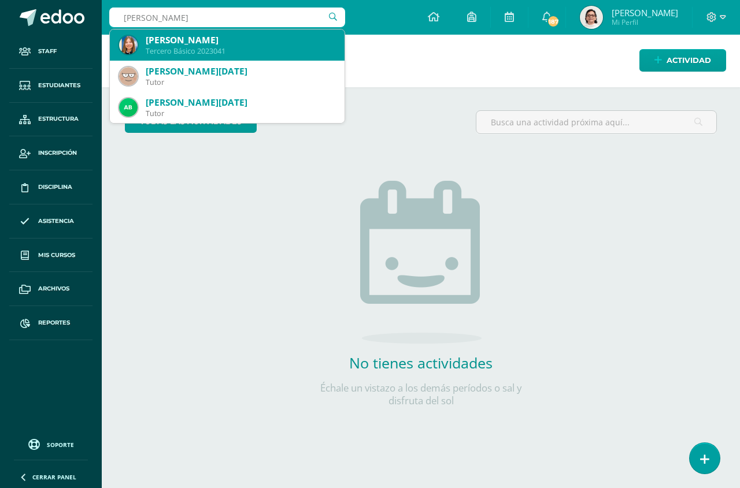 The height and width of the screenshot is (488, 740). Describe the element at coordinates (59, 86) in the screenshot. I see `span: Estudiantes` at that location.